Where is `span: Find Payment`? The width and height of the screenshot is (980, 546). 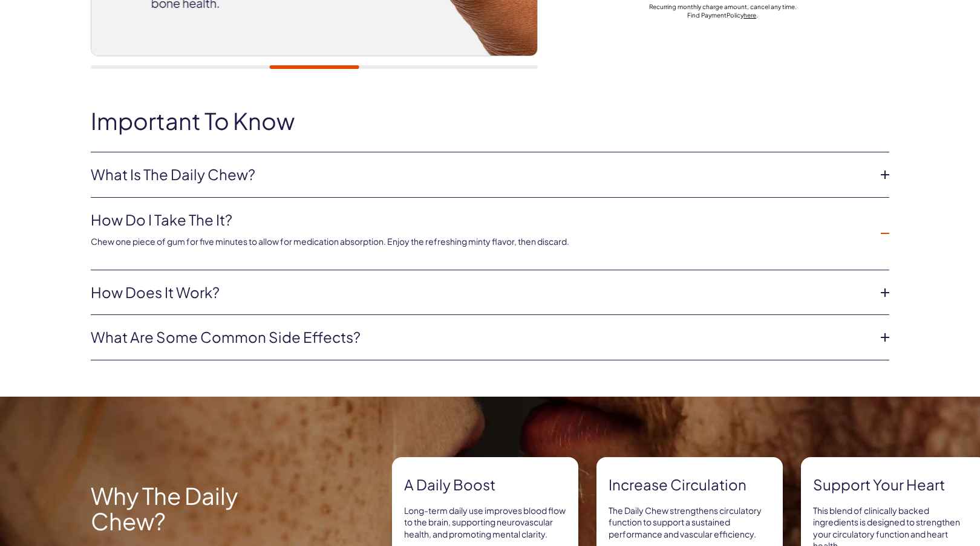
span: Find Payment is located at coordinates (707, 15).